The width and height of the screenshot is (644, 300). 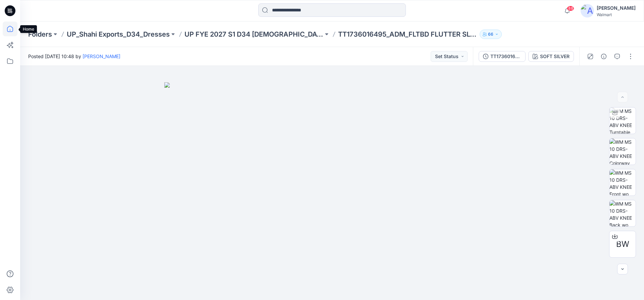 I want to click on span: BW, so click(x=622, y=244).